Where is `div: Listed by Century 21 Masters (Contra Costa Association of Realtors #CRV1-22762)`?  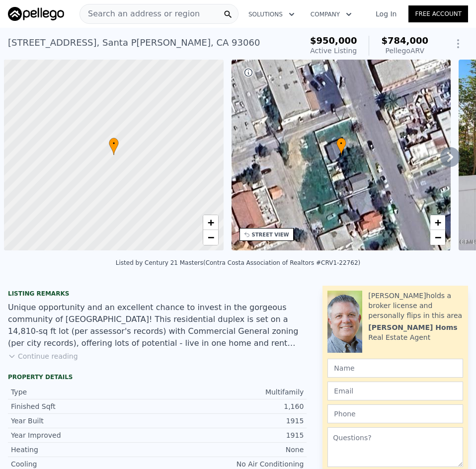 div: Listed by Century 21 Masters (Contra Costa Association of Realtors #CRV1-22762) is located at coordinates (238, 263).